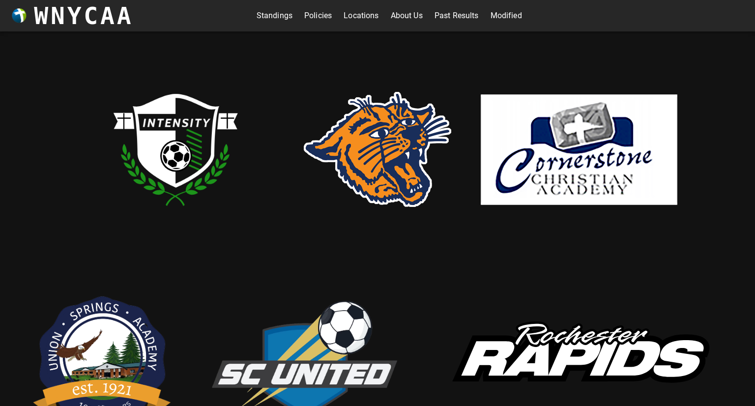 The image size is (755, 406). I want to click on a: Past Results, so click(456, 16).